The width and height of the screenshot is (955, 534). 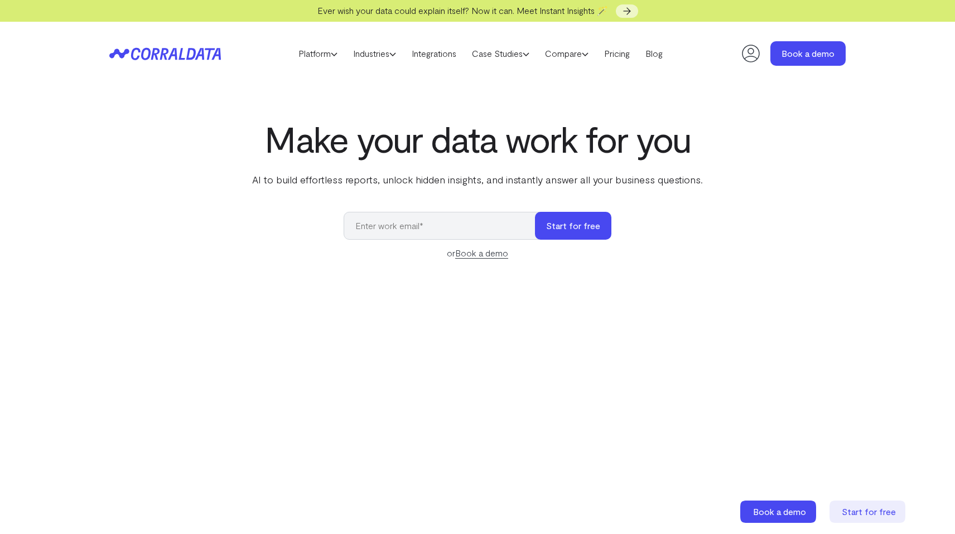 What do you see at coordinates (434, 54) in the screenshot?
I see `a: Integrations` at bounding box center [434, 54].